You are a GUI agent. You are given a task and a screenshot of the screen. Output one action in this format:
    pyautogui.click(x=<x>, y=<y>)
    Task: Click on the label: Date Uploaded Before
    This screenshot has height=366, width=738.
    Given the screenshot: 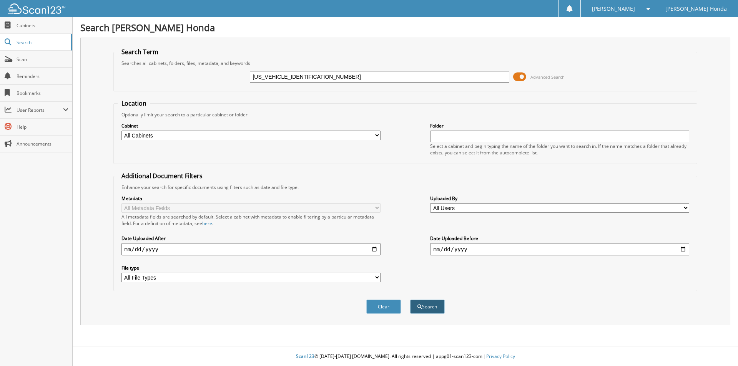 What is the action you would take?
    pyautogui.click(x=560, y=238)
    